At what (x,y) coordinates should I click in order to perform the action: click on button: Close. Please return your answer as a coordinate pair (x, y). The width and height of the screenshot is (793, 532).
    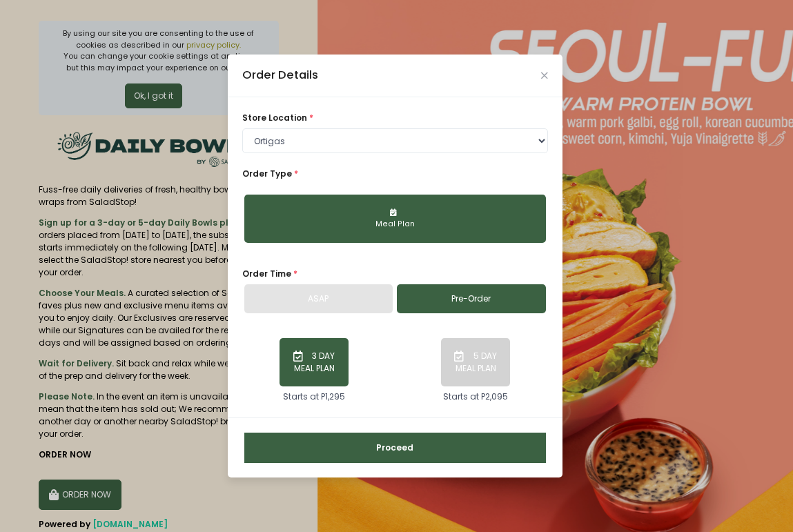
    Looking at the image, I should click on (545, 76).